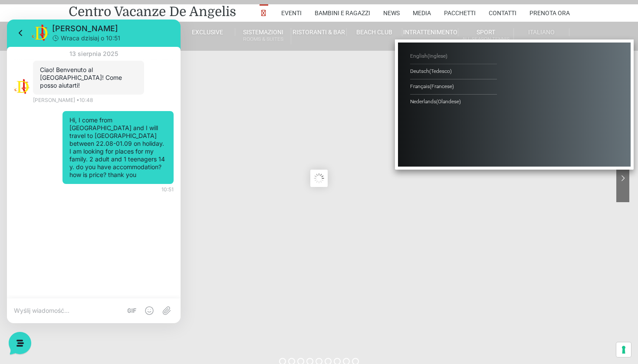 The width and height of the screenshot is (638, 364). Describe the element at coordinates (420, 71) in the screenshot. I see `span: Deutsch` at that location.